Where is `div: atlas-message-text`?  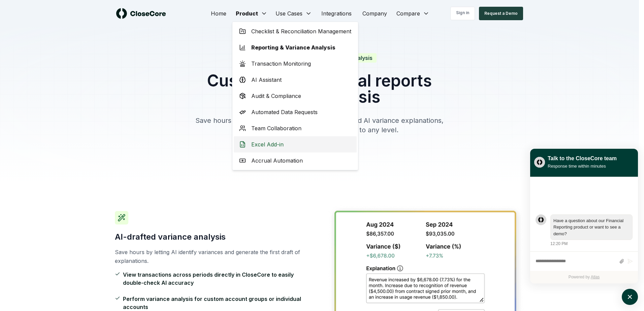 div: atlas-message-text is located at coordinates (591, 227).